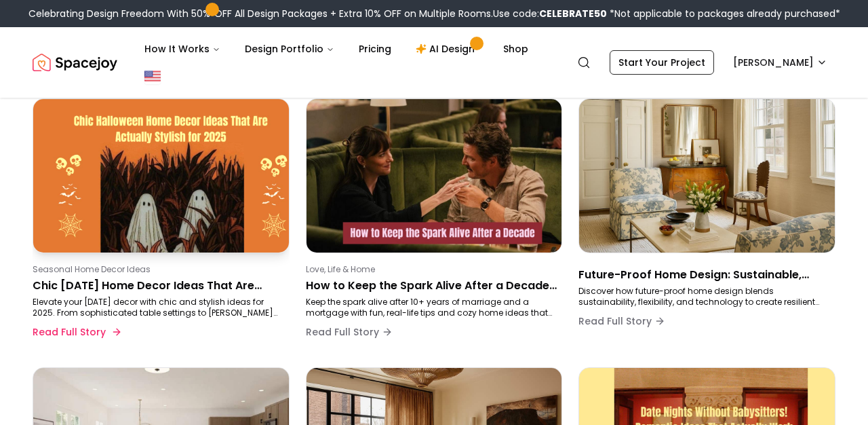  What do you see at coordinates (152, 76) in the screenshot?
I see `img: United States` at bounding box center [152, 76].